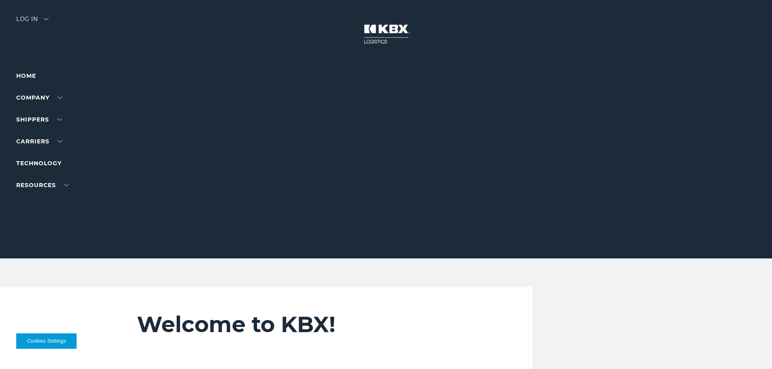  Describe the element at coordinates (386, 34) in the screenshot. I see `img: kbx logo` at that location.